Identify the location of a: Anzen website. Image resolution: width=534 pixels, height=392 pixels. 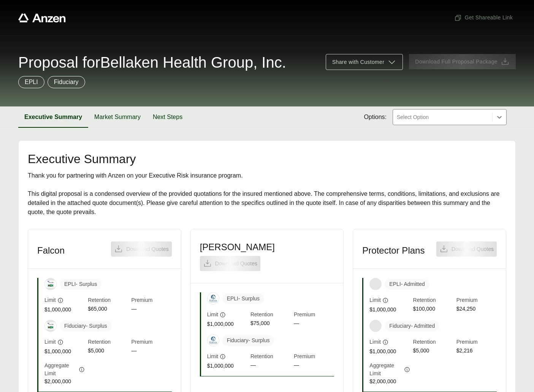
(42, 18).